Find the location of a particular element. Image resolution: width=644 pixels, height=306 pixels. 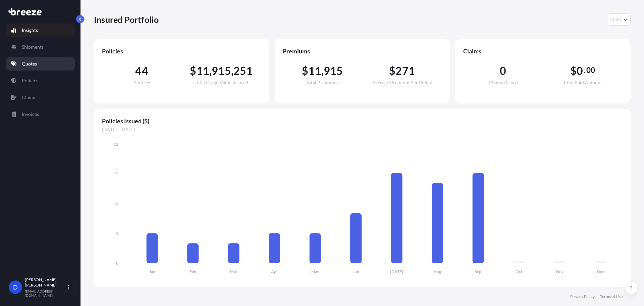

a: Invoices is located at coordinates (40, 114).